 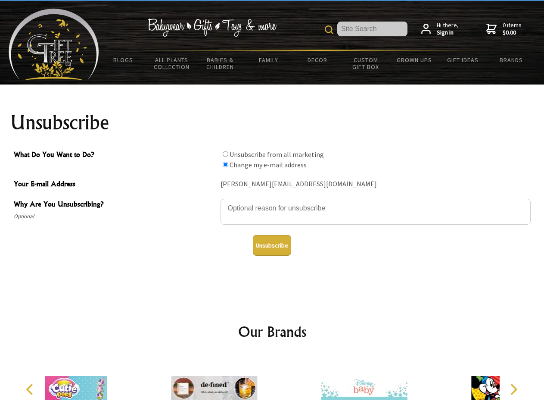 What do you see at coordinates (463, 60) in the screenshot?
I see `a: Gift Ideas` at bounding box center [463, 60].